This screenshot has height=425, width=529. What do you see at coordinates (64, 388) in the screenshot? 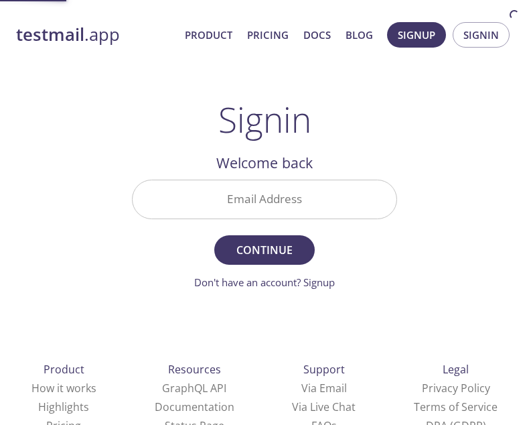
I see `a: How it works` at bounding box center [64, 388].